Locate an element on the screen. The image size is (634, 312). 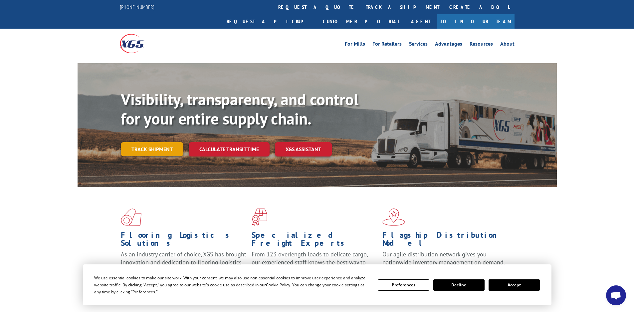
b: Visibility, transparency, and control for your entire supply chain. is located at coordinates (240, 109).